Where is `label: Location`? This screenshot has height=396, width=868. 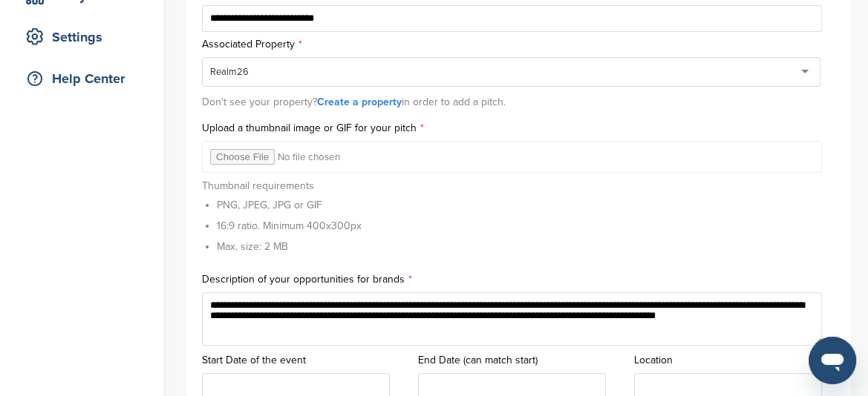
label: Location is located at coordinates (734, 361).